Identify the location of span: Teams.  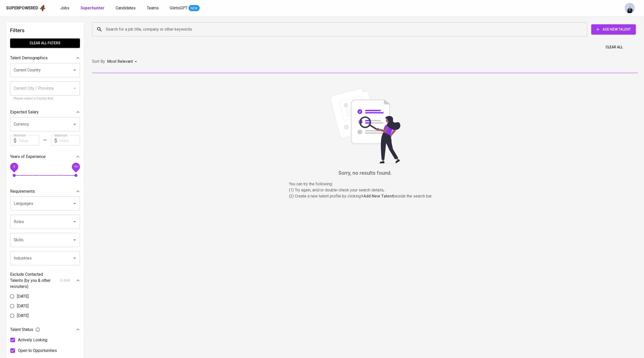
(152, 8).